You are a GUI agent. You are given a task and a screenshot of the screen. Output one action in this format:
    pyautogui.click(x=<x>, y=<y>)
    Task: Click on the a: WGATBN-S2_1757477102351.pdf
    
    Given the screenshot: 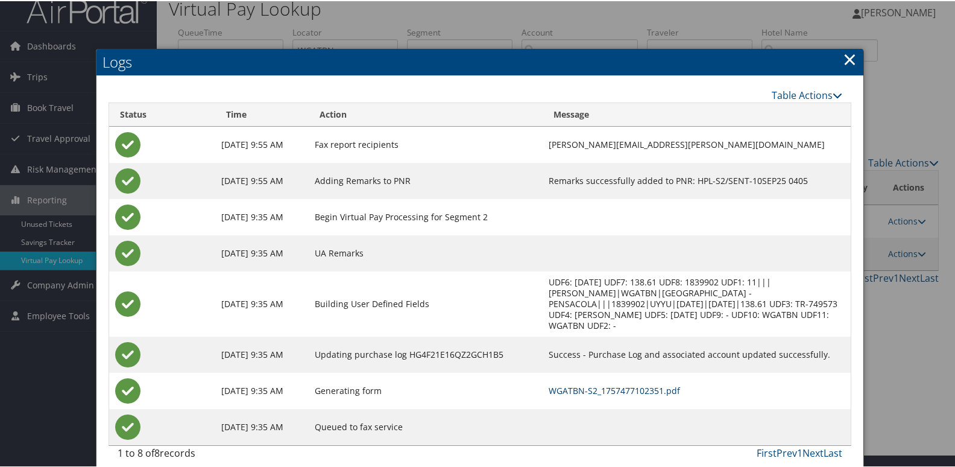 What is the action you would take?
    pyautogui.click(x=615, y=389)
    